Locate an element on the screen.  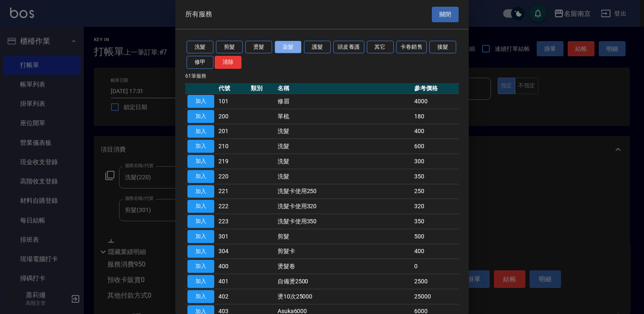
td: 4000 is located at coordinates (435, 101).